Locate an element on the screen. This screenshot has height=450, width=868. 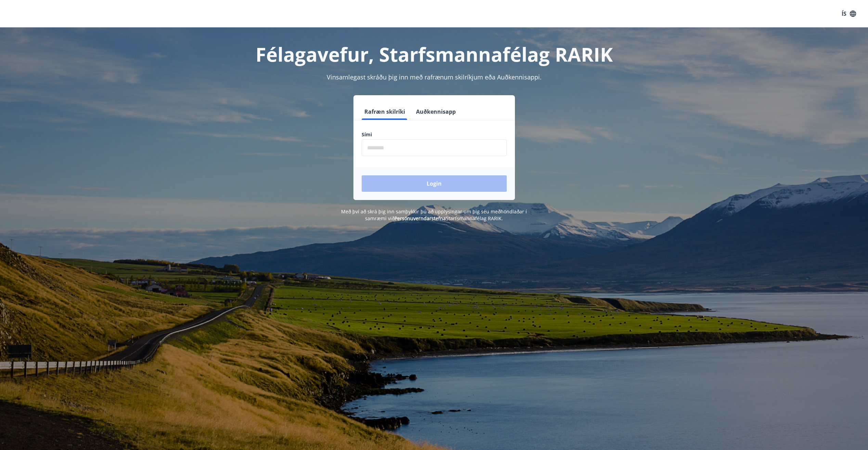
button: ÍS is located at coordinates (849, 14).